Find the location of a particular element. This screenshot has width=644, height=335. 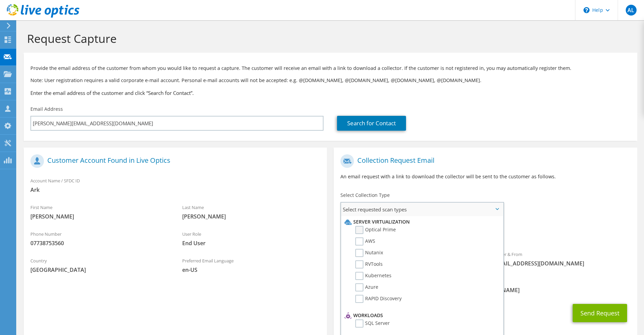

h1: Customer Account Found in Live Optics is located at coordinates (173, 161).